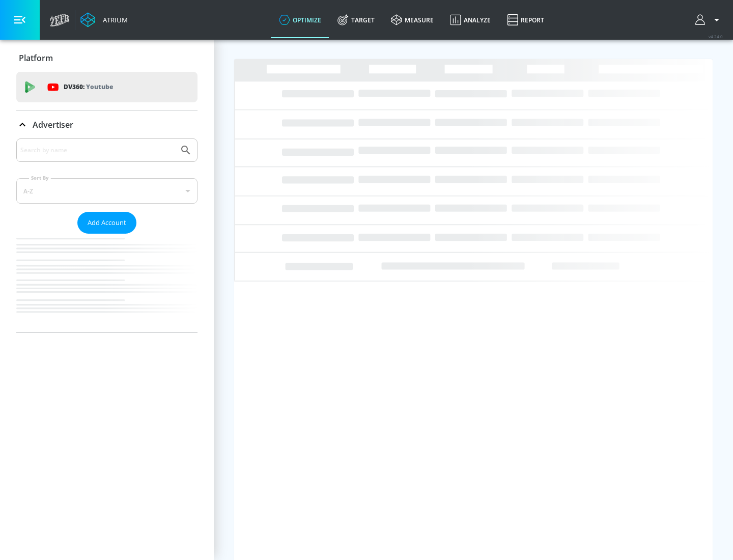  Describe the element at coordinates (88, 87) in the screenshot. I see `p: DV360:` at that location.